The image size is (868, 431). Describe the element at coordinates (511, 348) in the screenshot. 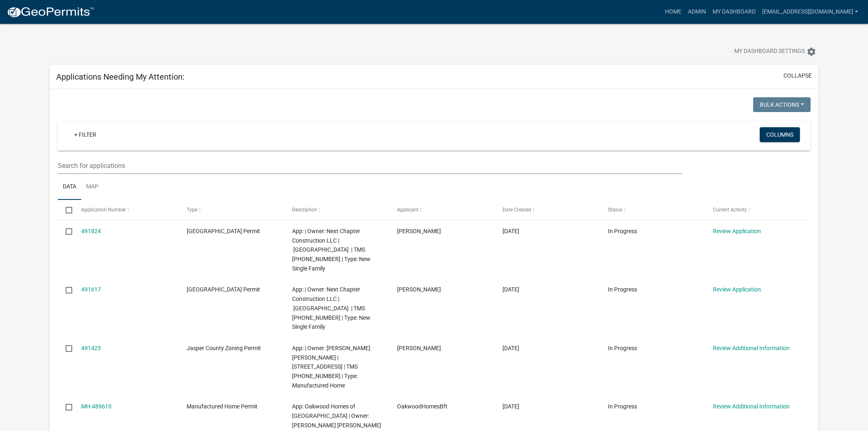

I see `span: 10/12/2025` at that location.